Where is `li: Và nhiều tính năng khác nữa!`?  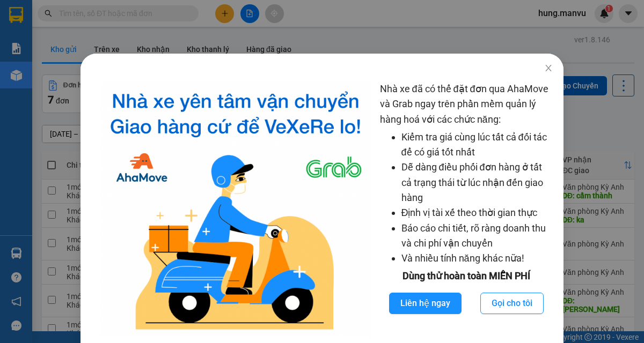
li: Và nhiều tính năng khác nữa! is located at coordinates (477, 258).